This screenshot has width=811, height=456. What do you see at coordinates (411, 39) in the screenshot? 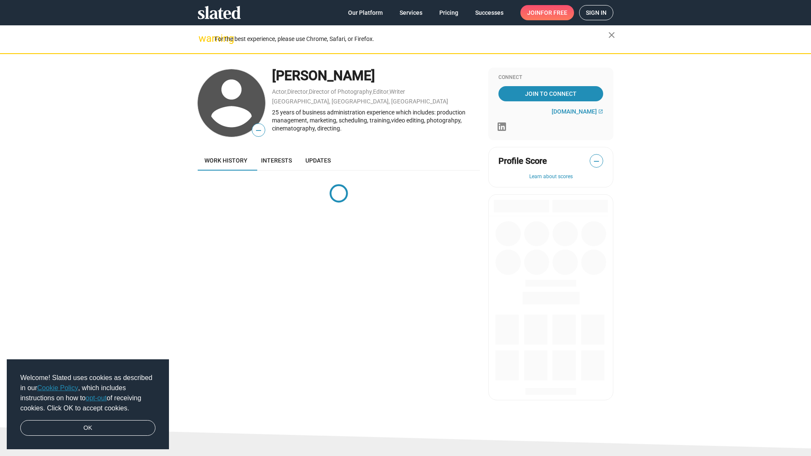
I see `div: For the best experience, please use Chrome, Safari, or Firefox.` at bounding box center [411, 39].